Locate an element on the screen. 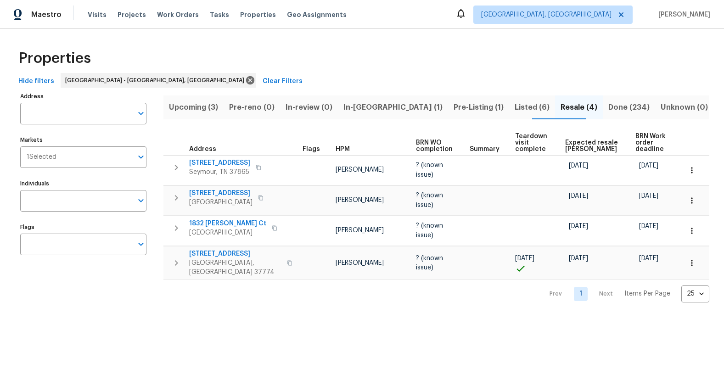 This screenshot has width=724, height=380. span: Projects is located at coordinates (132, 15).